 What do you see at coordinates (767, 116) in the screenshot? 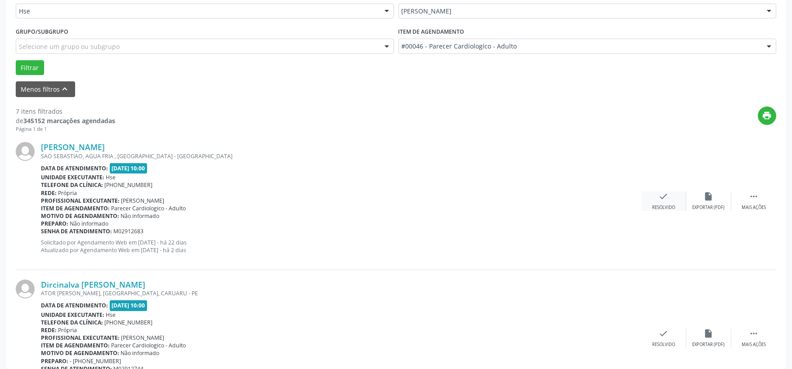
I see `i: print` at bounding box center [767, 116].